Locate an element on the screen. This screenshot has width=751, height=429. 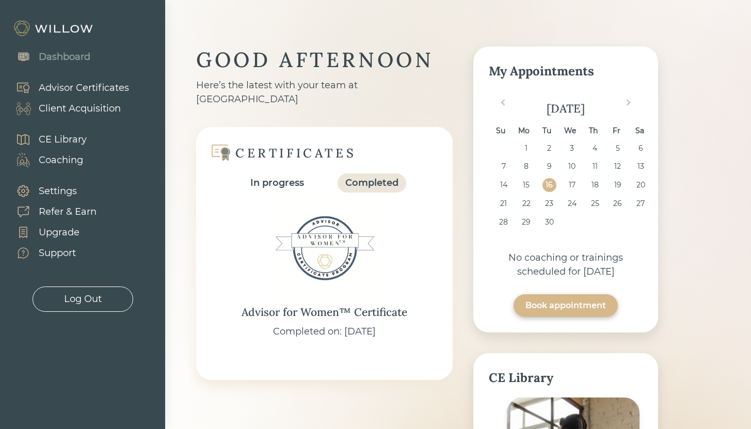
div: Sa is located at coordinates (639, 131).